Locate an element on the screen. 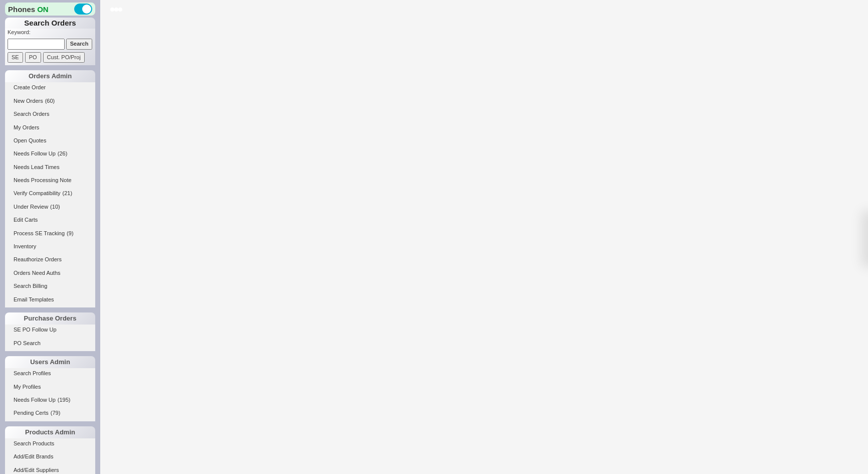 This screenshot has height=474, width=868. p: Keyword: is located at coordinates (51, 34).